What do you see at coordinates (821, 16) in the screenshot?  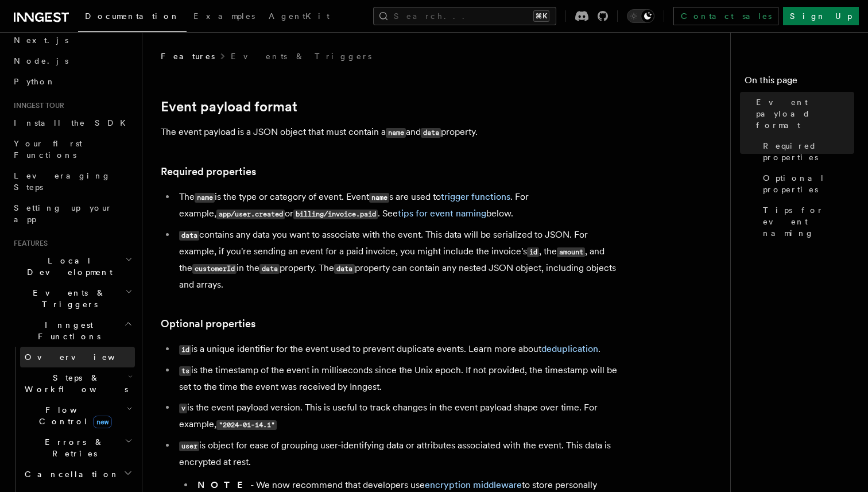 I see `a: Sign Up` at bounding box center [821, 16].